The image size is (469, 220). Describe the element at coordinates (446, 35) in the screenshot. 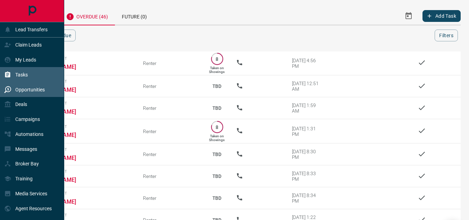

I see `button: Filters` at that location.